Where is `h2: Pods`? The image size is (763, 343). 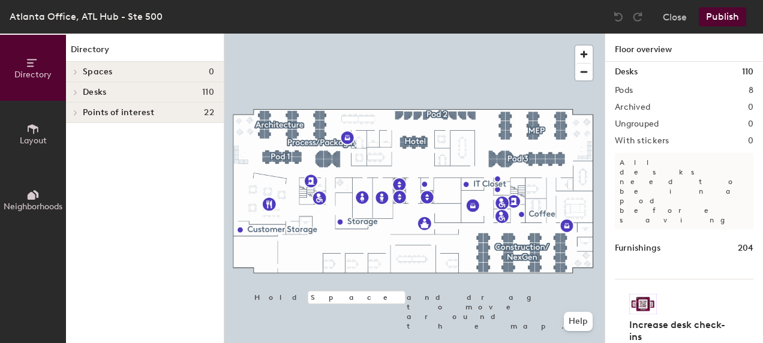 h2: Pods is located at coordinates (624, 91).